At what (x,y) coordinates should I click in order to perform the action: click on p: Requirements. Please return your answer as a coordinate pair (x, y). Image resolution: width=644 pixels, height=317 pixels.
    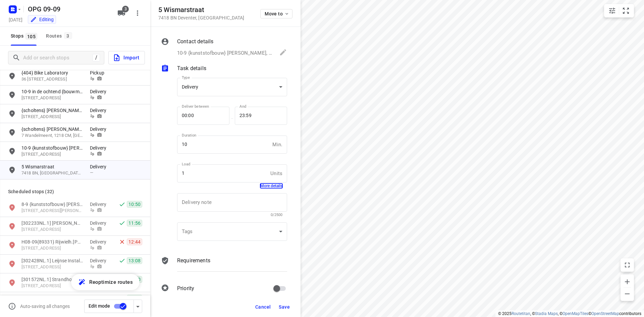
    Looking at the image, I should click on (193, 261).